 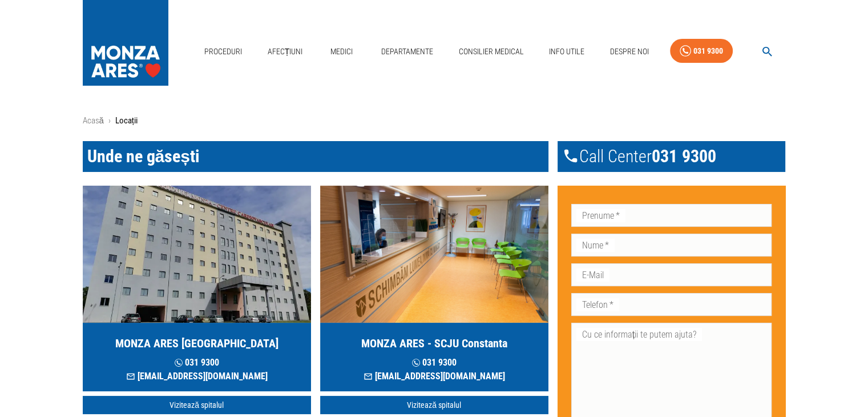 I want to click on div: 031 9300, so click(x=708, y=51).